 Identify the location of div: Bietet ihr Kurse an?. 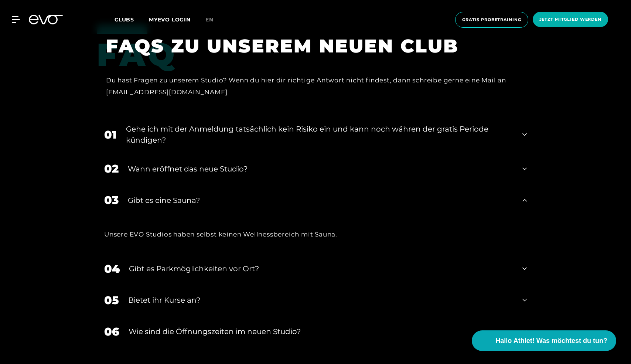
(320, 300).